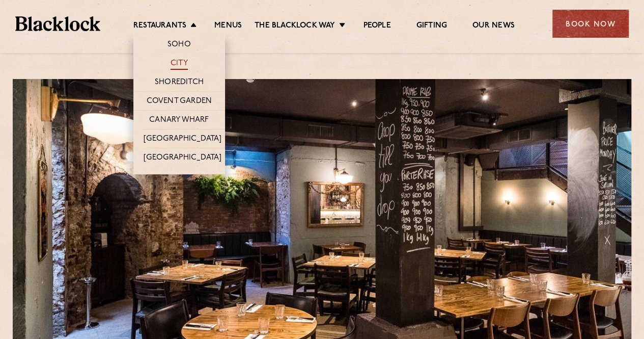 This screenshot has width=644, height=339. What do you see at coordinates (178, 121) in the screenshot?
I see `a: Canary Wharf` at bounding box center [178, 121].